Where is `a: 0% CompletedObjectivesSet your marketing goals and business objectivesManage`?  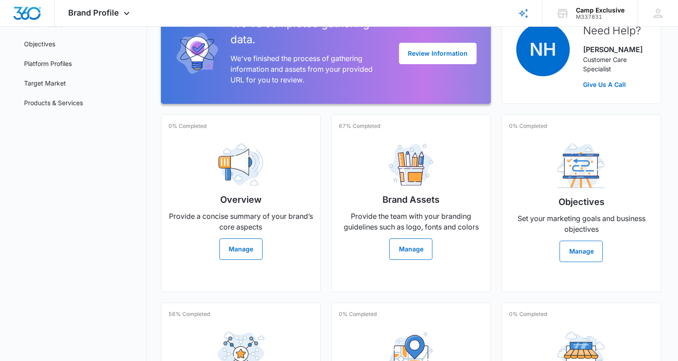
a: 0% CompletedObjectivesSet your marketing goals and business objectivesManage is located at coordinates (581, 203).